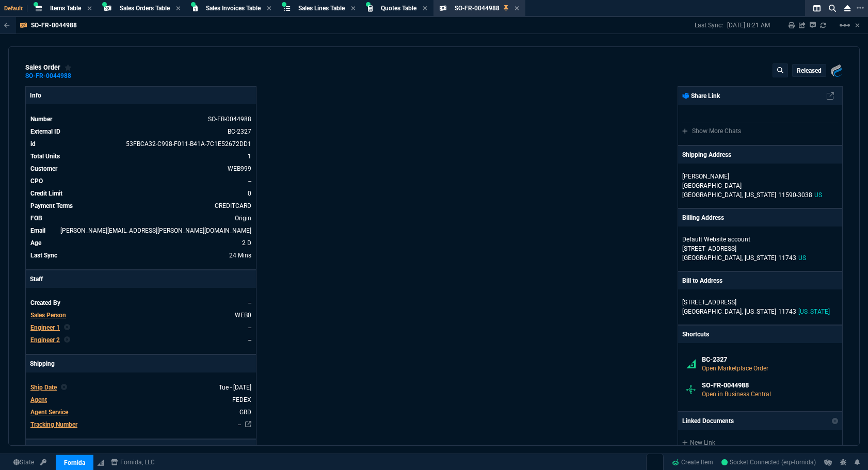 The image size is (868, 470). Describe the element at coordinates (24, 463) in the screenshot. I see `a: Global State` at that location.